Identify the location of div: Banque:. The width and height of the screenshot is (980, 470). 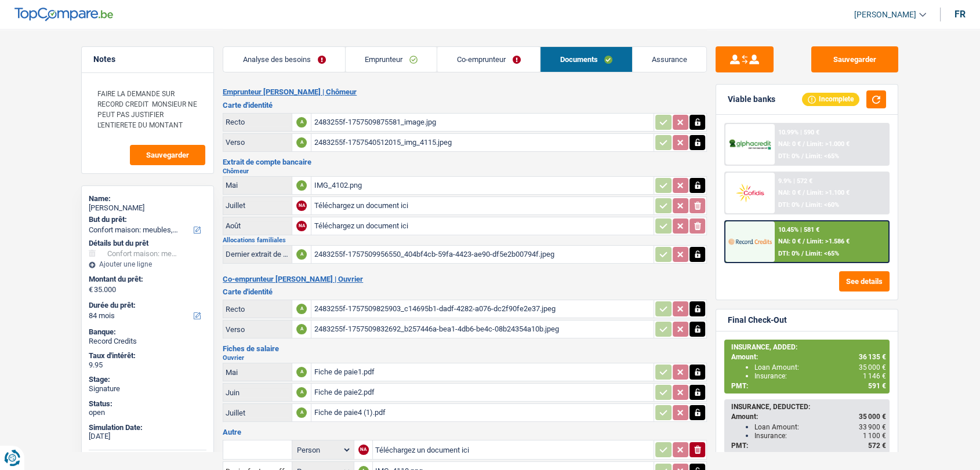
(147, 332).